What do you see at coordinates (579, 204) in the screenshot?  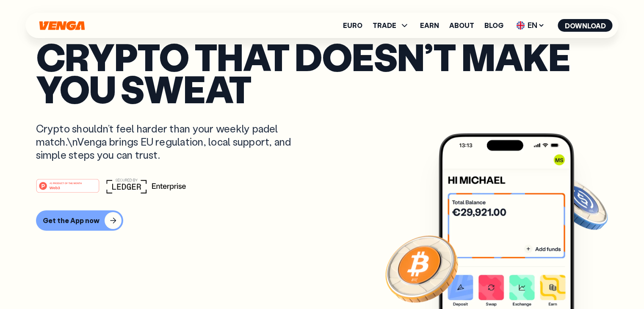 I see `img: USDC coin` at bounding box center [579, 204].